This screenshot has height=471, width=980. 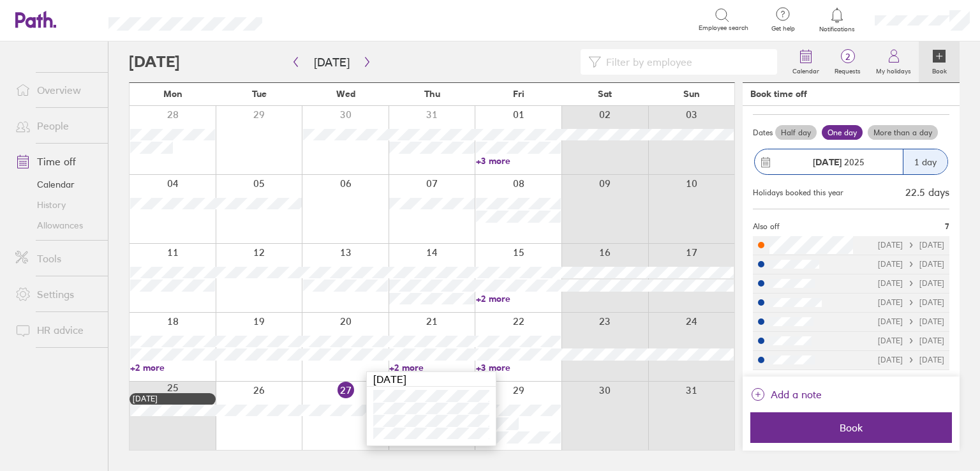 What do you see at coordinates (939, 62) in the screenshot?
I see `a: Book` at bounding box center [939, 62].